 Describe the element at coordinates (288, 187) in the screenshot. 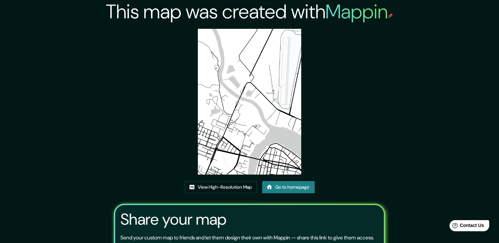

I see `a: Go to homepage` at that location.